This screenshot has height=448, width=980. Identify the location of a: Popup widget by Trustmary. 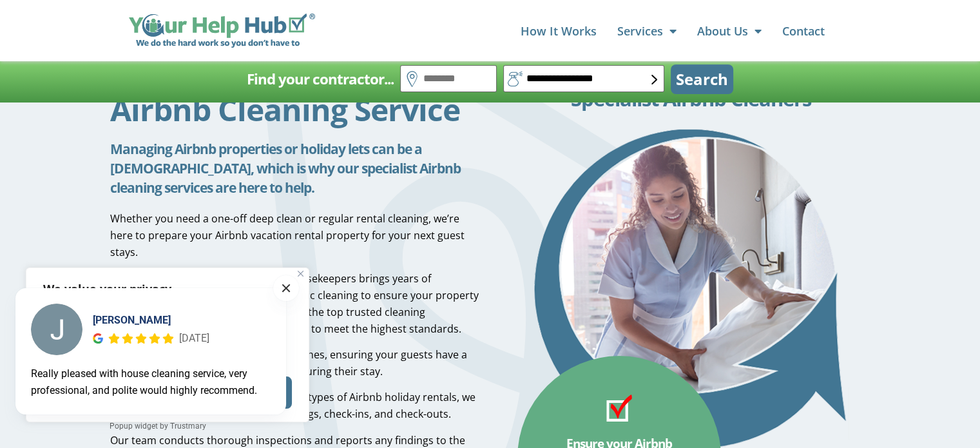
(158, 426).